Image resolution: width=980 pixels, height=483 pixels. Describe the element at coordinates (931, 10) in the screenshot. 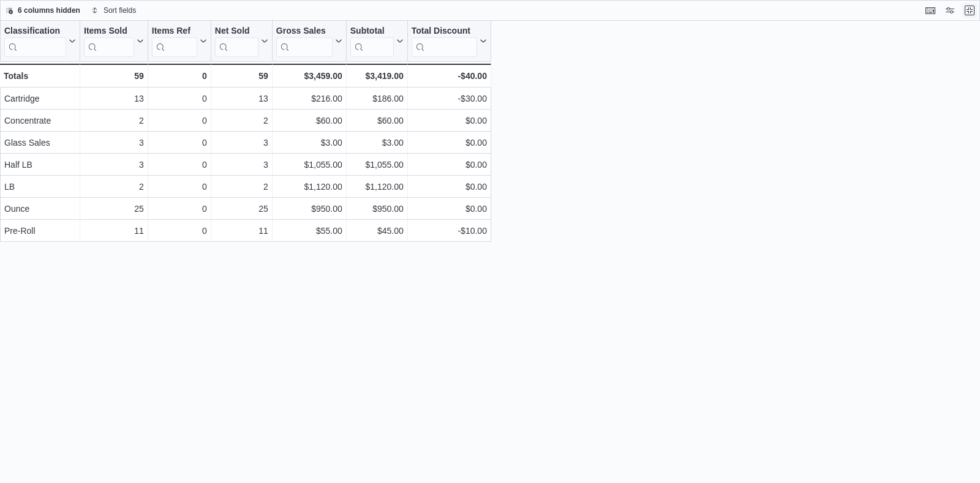

I see `button: Keyboard shortcuts` at that location.